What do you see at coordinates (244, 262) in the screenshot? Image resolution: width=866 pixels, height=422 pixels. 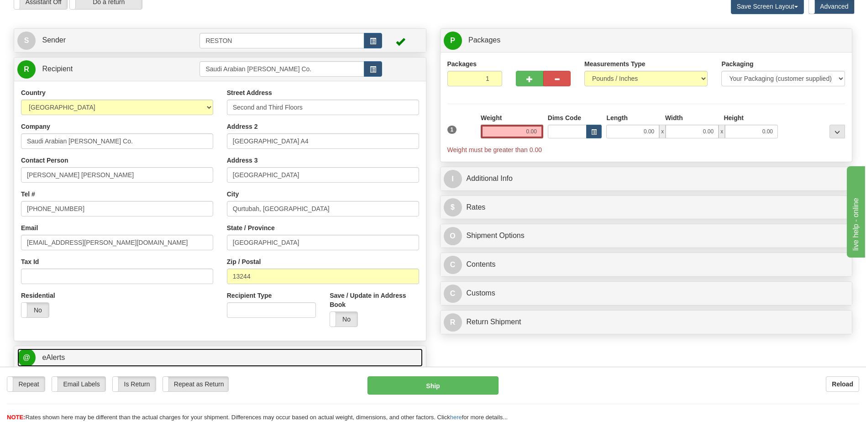 I see `label: Zip / Postal` at bounding box center [244, 262].